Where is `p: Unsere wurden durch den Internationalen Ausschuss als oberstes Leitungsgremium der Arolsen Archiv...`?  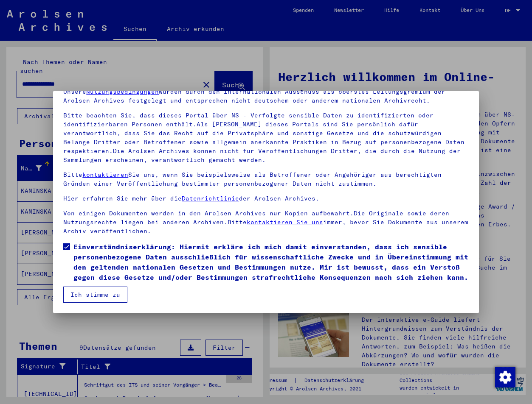
p: Unsere wurden durch den Internationalen Ausschuss als oberstes Leitungsgremium der Arolsen Archiv... is located at coordinates (266, 96).